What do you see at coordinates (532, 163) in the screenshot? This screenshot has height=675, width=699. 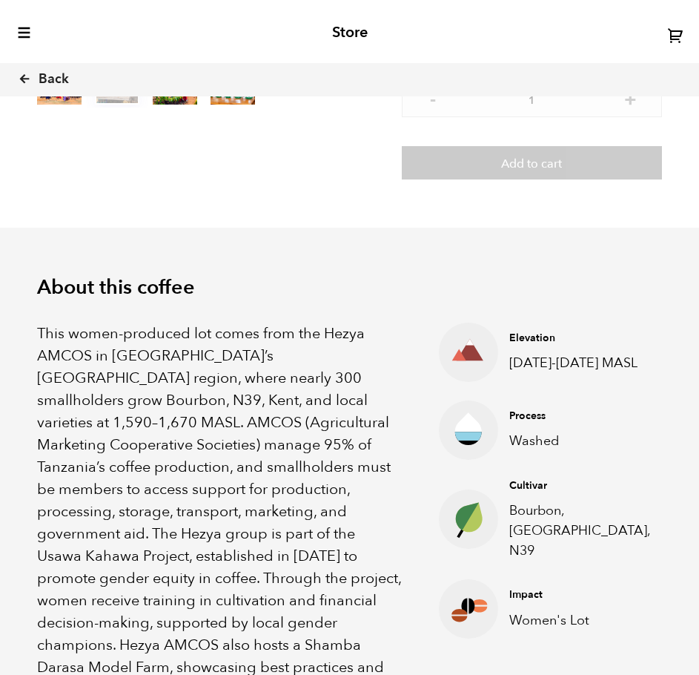 I see `button: Add to cart` at bounding box center [532, 163].